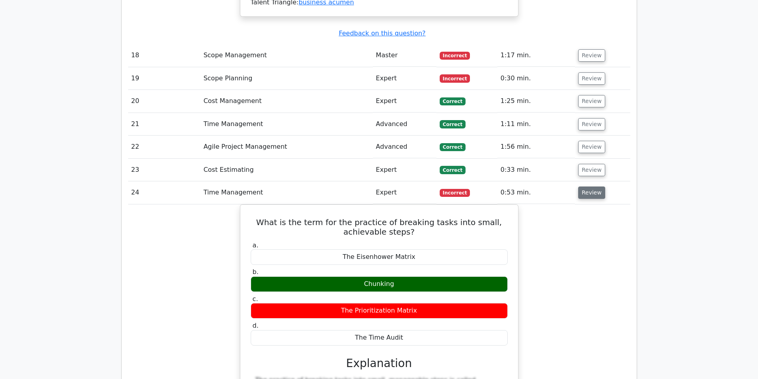 This screenshot has width=758, height=379. Describe the element at coordinates (536, 55) in the screenshot. I see `td: 1:17 min.` at that location.